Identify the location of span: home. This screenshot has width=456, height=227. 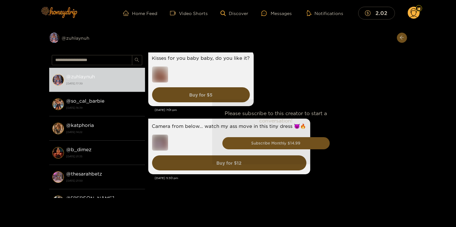
(128, 13).